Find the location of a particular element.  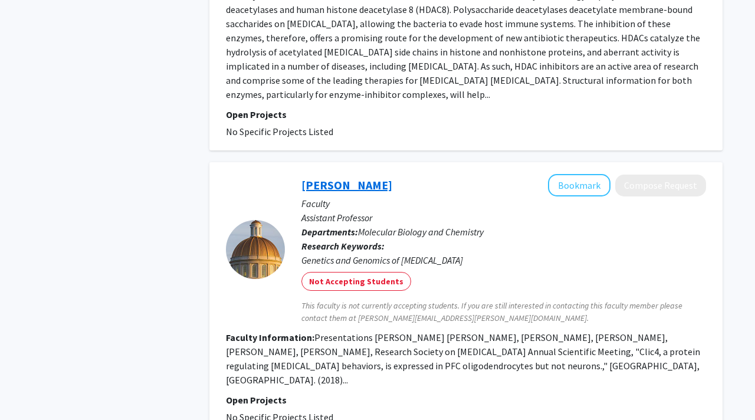

b: Departments: is located at coordinates (330, 232).